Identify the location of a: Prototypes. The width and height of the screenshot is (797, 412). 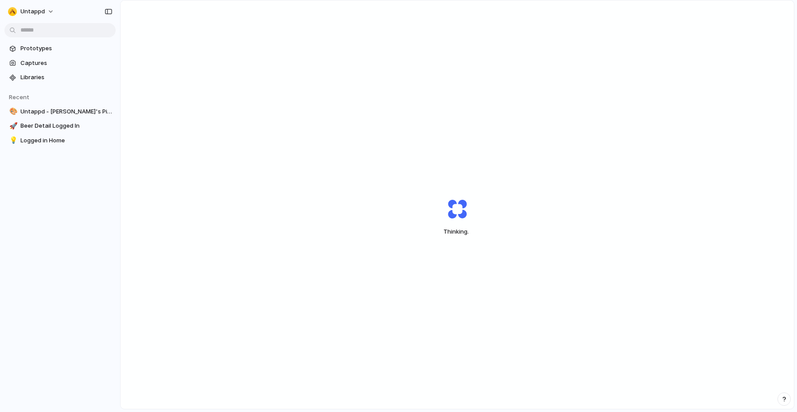
(60, 48).